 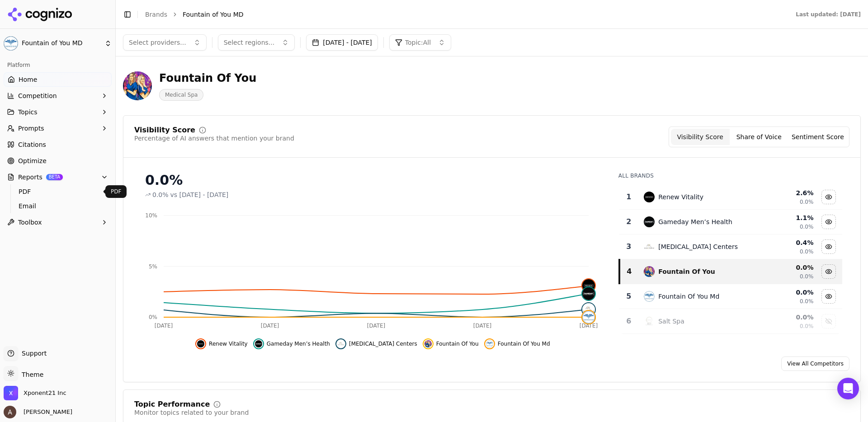 What do you see at coordinates (28, 79) in the screenshot?
I see `span: Home` at bounding box center [28, 79].